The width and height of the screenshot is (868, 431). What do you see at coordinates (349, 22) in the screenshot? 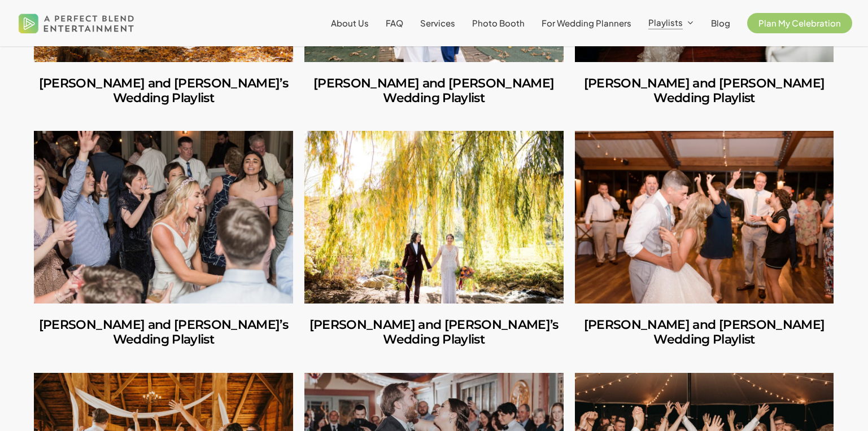
I see `span: About Us` at bounding box center [349, 22].